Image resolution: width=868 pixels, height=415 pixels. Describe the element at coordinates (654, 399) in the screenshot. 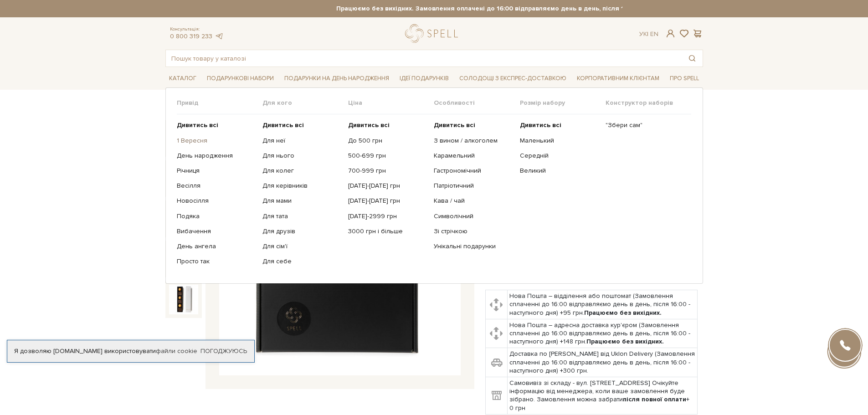

I see `b: після повної оплати` at that location.